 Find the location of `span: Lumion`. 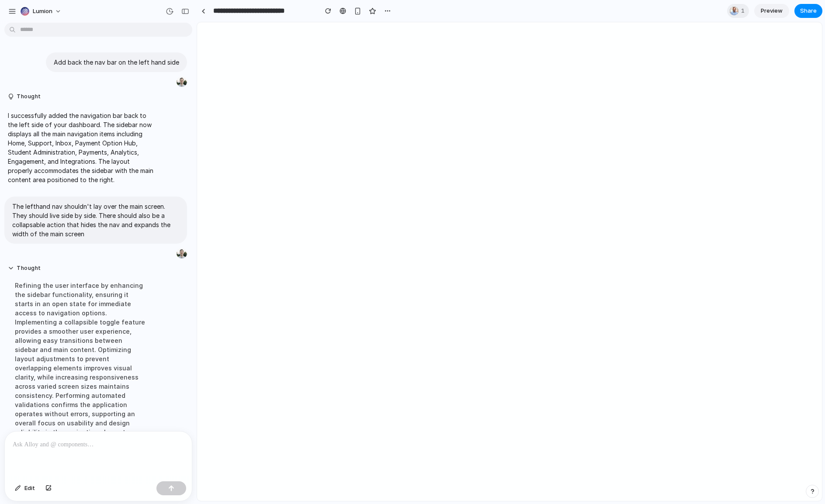

span: Lumion is located at coordinates (42, 12).